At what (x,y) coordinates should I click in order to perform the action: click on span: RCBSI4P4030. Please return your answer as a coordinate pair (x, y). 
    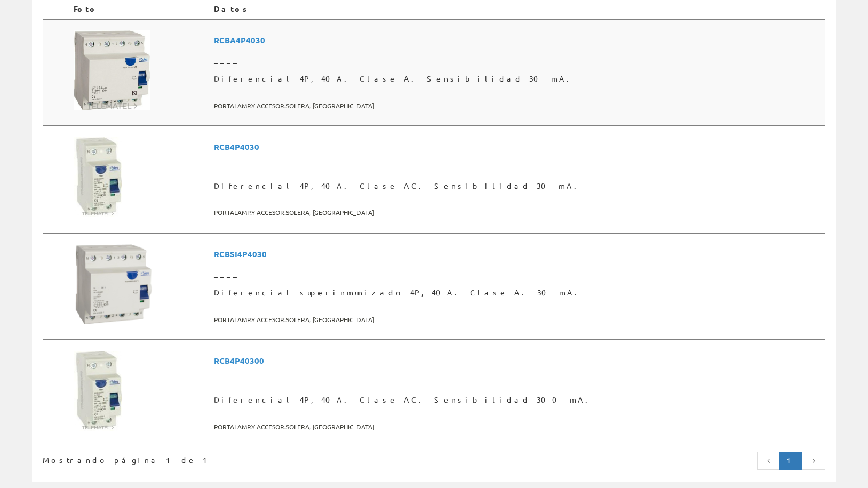
    Looking at the image, I should click on (517, 254).